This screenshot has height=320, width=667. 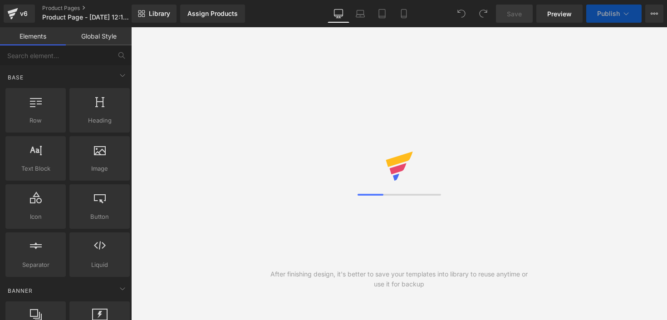 What do you see at coordinates (35, 120) in the screenshot?
I see `span: Row` at bounding box center [35, 120].